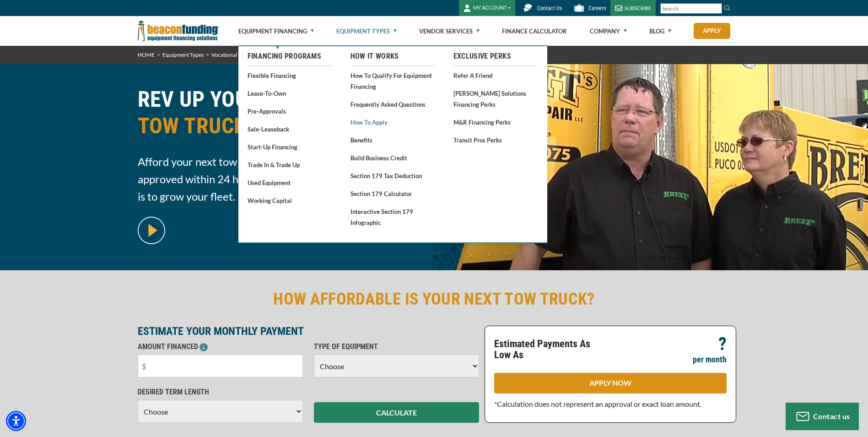 The width and height of the screenshot is (868, 437). What do you see at coordinates (289, 75) in the screenshot?
I see `a: Flexible Financing` at bounding box center [289, 75].